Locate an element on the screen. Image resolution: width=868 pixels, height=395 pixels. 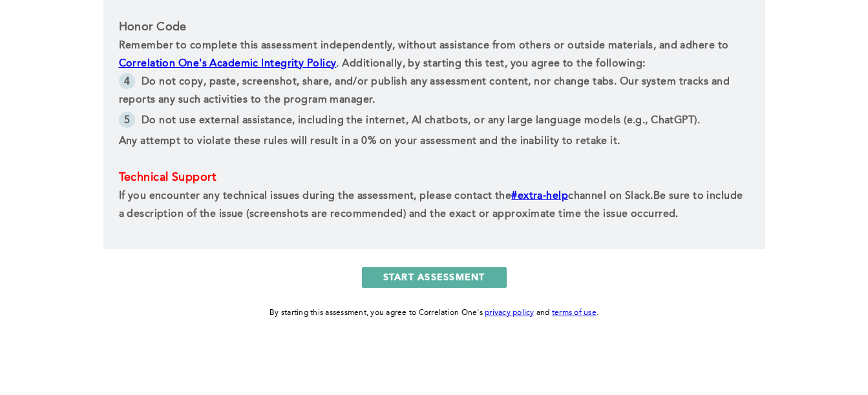
a: #extra-help is located at coordinates (539, 196).